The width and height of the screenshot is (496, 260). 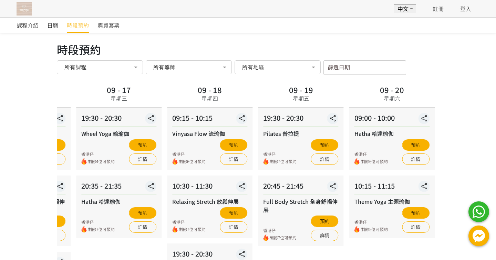 I want to click on span: 日曆, so click(x=53, y=25).